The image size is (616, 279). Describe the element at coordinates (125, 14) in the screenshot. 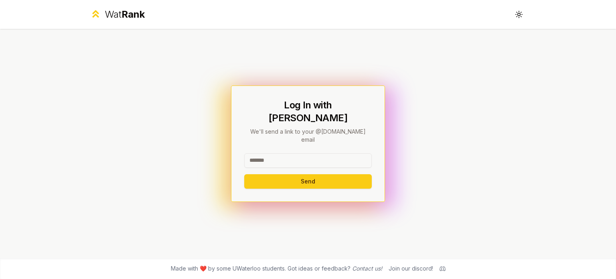

I see `div: Wat` at that location.